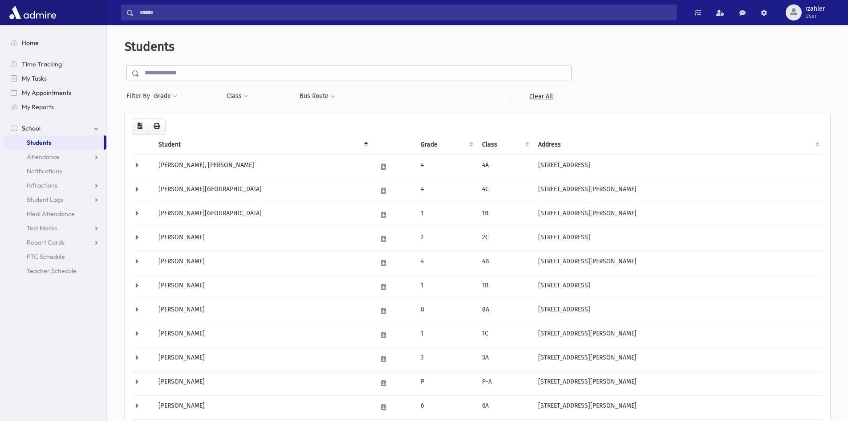  I want to click on a: Teacher Schedule, so click(55, 271).